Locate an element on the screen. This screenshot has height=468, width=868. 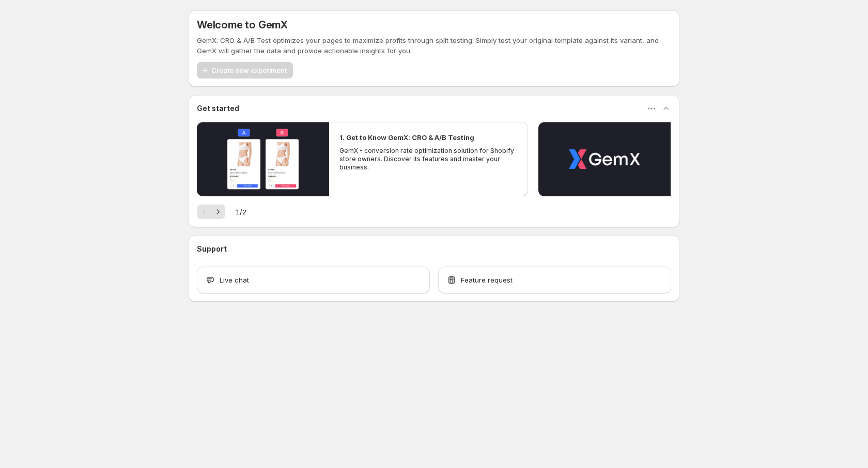
button: Next is located at coordinates (218, 211).